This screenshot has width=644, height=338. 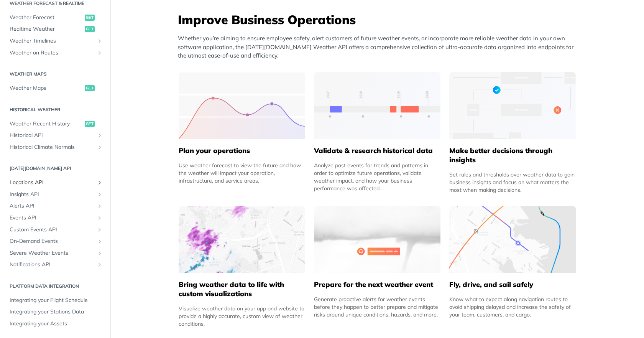 I want to click on span: Weather Forecast, so click(x=46, y=18).